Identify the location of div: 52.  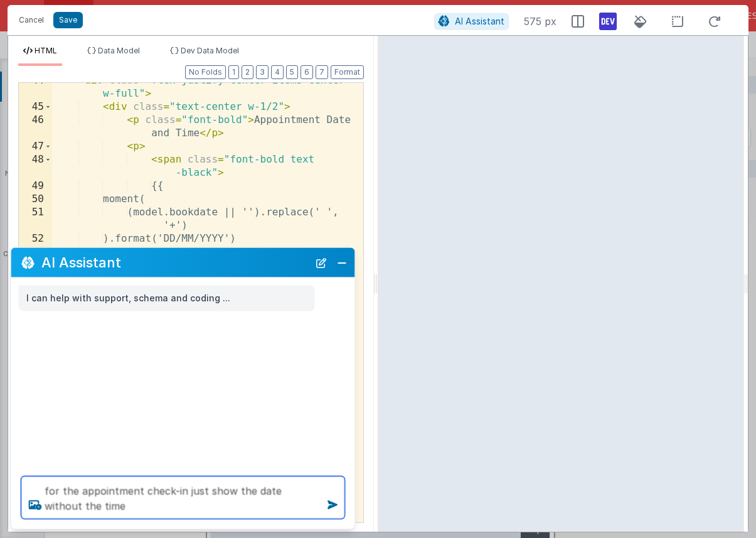
(35, 238).